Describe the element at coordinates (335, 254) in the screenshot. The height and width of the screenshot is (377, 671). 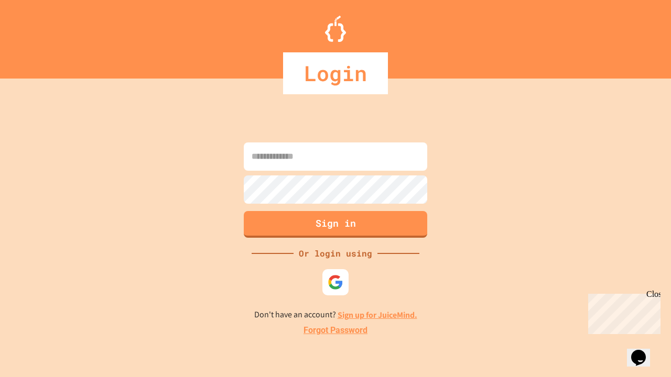
I see `div: Or login using` at that location.